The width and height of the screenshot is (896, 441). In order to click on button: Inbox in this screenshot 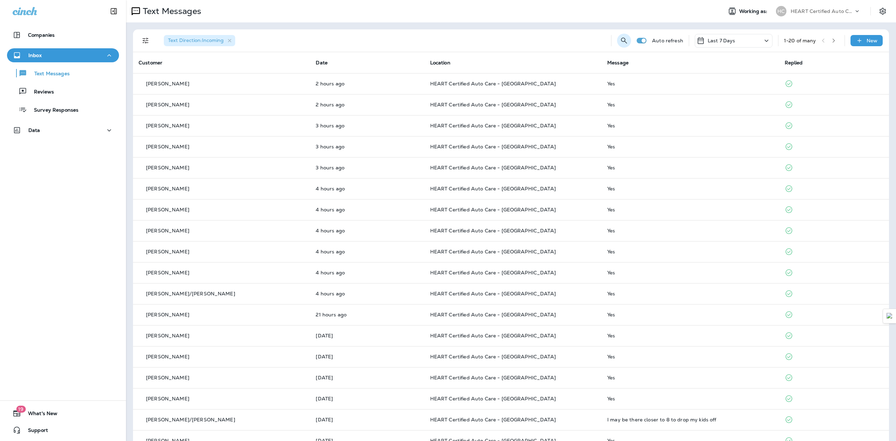, I will do `click(63, 55)`.